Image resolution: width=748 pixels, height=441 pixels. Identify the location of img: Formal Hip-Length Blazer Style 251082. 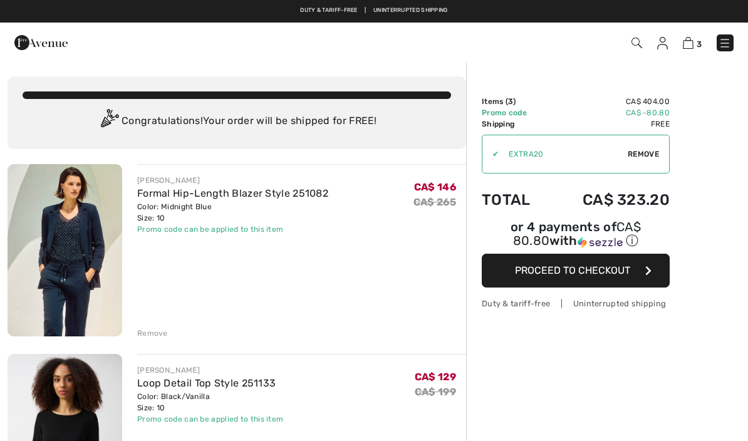
(65, 250).